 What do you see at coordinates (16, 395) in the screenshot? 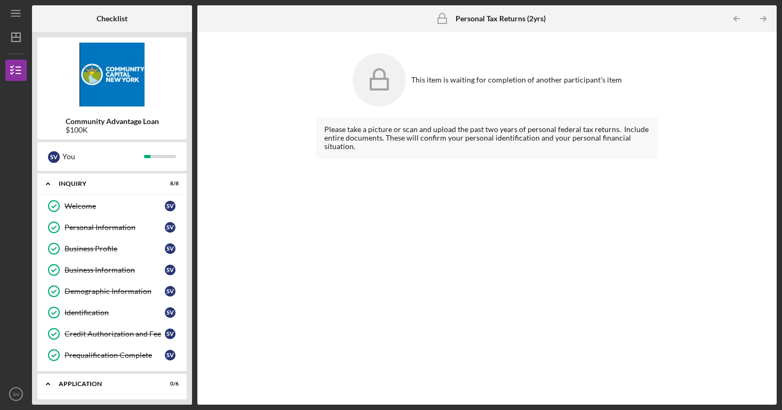
I see `text: SV` at bounding box center [16, 395].